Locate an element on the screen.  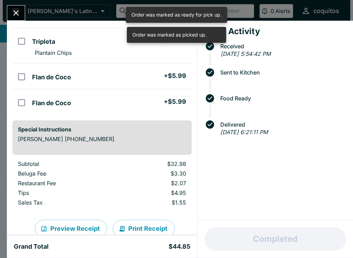
span: Sent to Kitchen is located at coordinates (282, 72).